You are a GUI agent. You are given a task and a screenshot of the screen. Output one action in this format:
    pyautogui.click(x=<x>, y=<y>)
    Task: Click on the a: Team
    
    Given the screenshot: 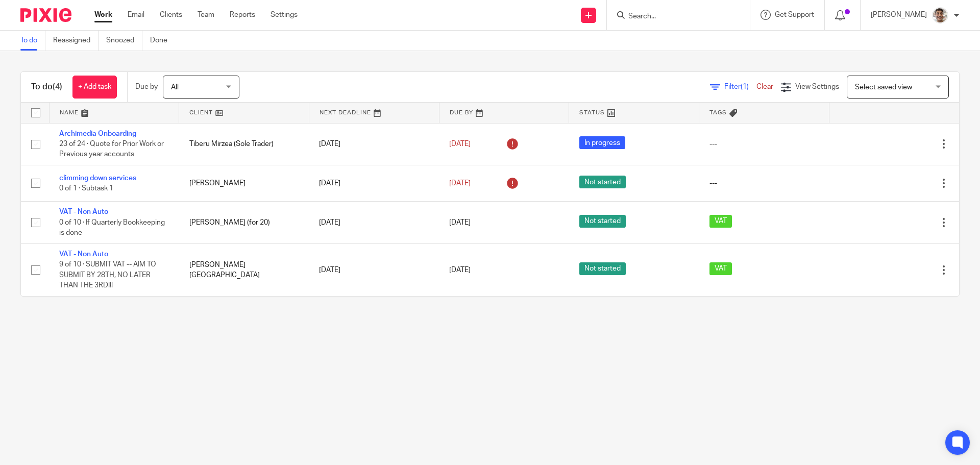 What is the action you would take?
    pyautogui.click(x=205, y=15)
    